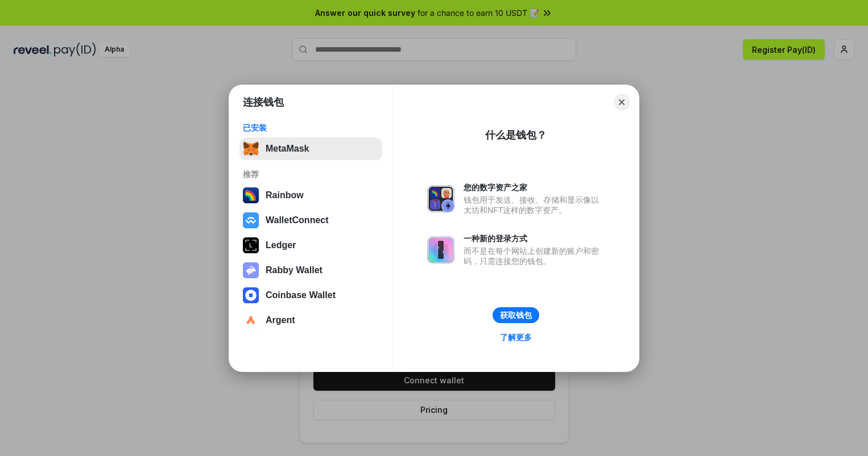 The height and width of the screenshot is (456, 868). Describe the element at coordinates (310, 220) in the screenshot. I see `button: WalletConnect` at that location.